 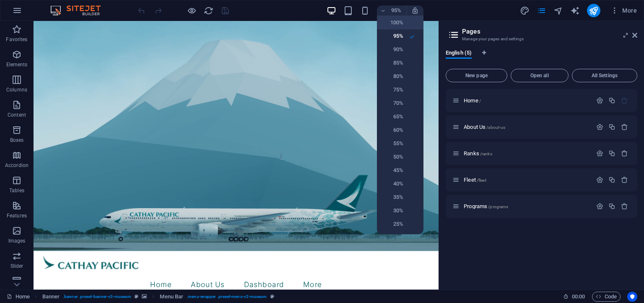 I want to click on h6: 65%, so click(x=393, y=116).